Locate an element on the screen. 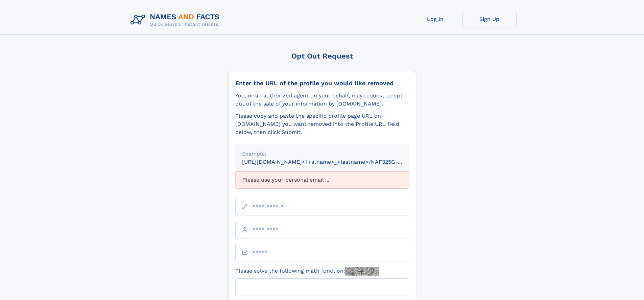  div: Opt Out Request is located at coordinates (322, 56).